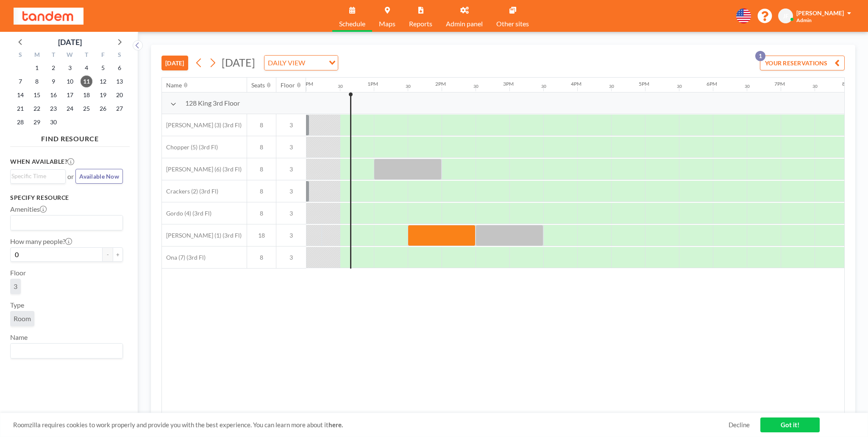 The image size is (868, 437). What do you see at coordinates (512, 24) in the screenshot?
I see `span: Other sites` at bounding box center [512, 24].